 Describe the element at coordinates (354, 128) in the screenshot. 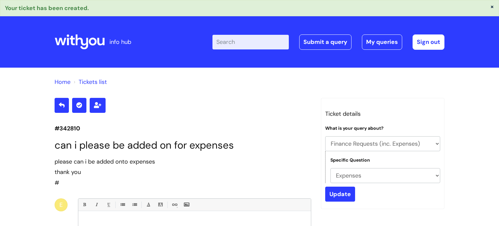

I see `label: What is your query about?` at that location.